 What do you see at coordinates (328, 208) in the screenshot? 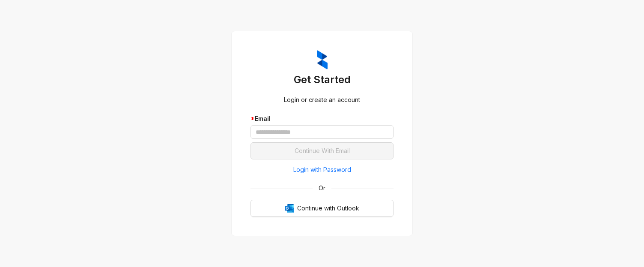
I see `span: Continue with Outlook` at bounding box center [328, 208].